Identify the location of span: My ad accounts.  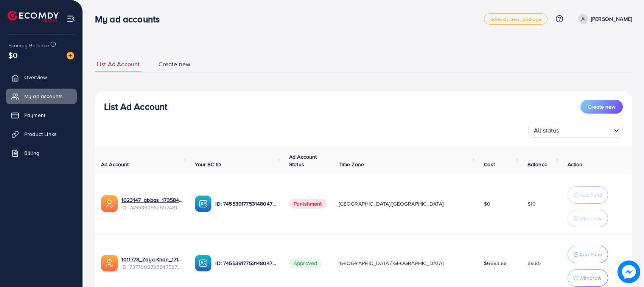
(44, 96).